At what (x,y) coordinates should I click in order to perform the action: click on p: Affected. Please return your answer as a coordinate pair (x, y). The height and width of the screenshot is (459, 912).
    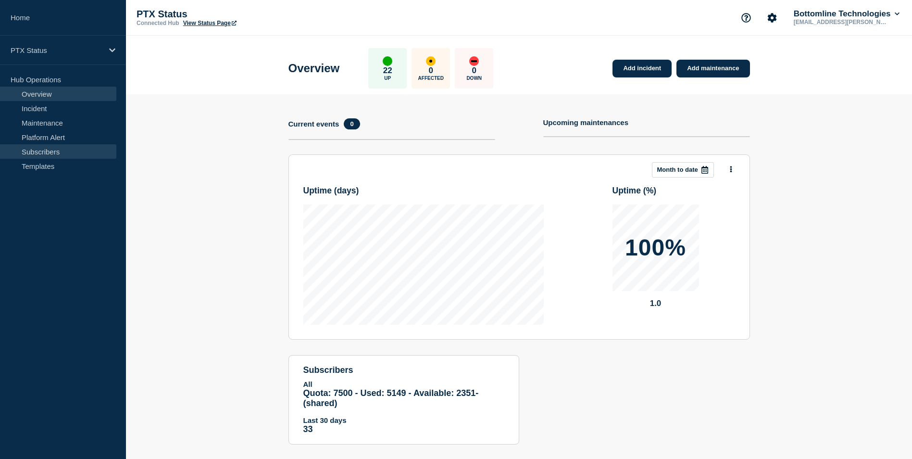
    Looking at the image, I should click on (431, 78).